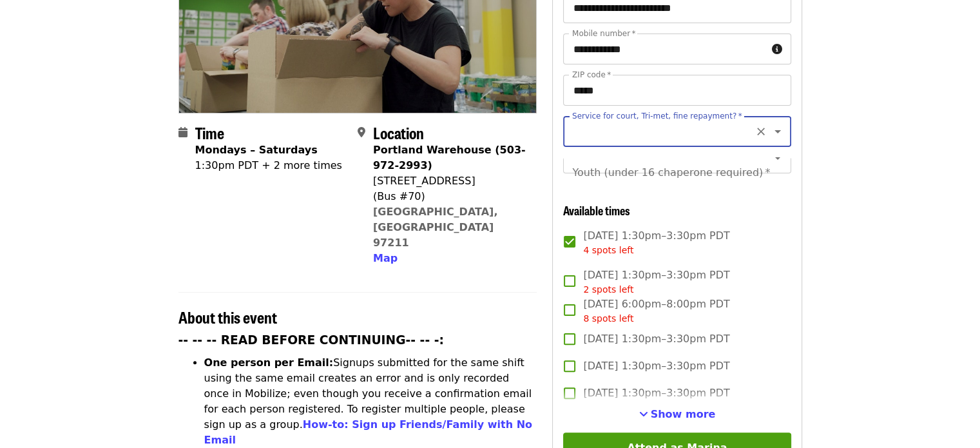 This screenshot has width=980, height=448. What do you see at coordinates (657, 116) in the screenshot?
I see `label: Service for court, Tri-met, fine repayment?` at bounding box center [657, 116].